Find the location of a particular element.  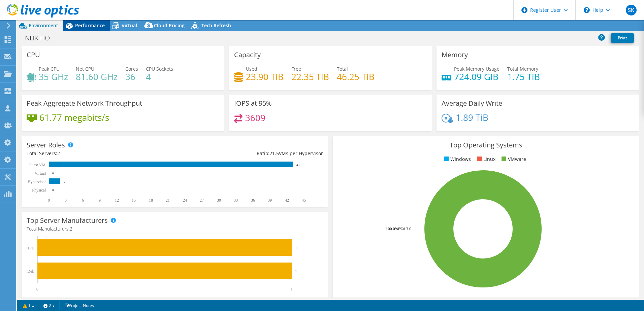

text: HPE is located at coordinates (30, 248).